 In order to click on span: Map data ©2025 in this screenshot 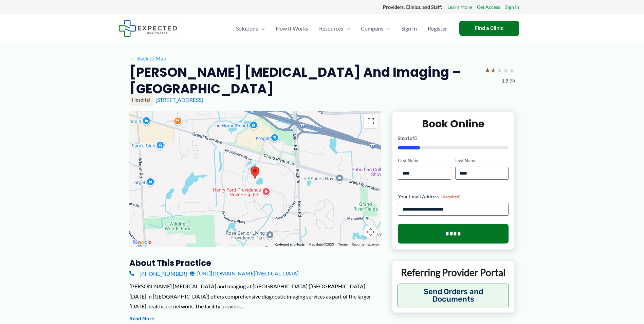, I will do `click(321, 244)`.